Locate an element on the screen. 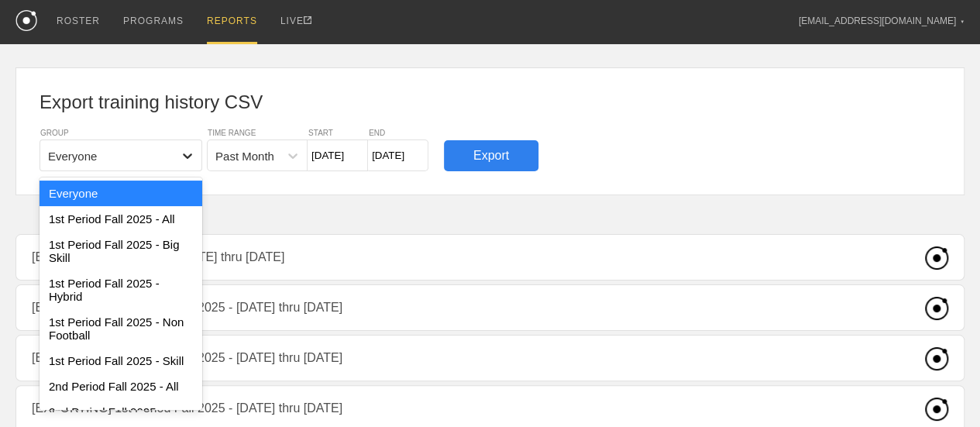  div: TIME RANGE is located at coordinates (257, 132).